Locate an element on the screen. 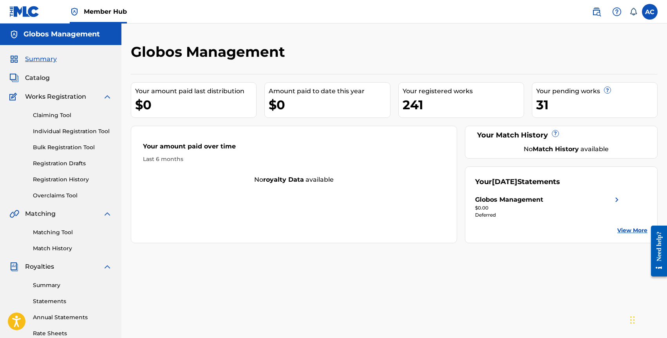 The width and height of the screenshot is (667, 338). strong: royalty data is located at coordinates (283, 179).